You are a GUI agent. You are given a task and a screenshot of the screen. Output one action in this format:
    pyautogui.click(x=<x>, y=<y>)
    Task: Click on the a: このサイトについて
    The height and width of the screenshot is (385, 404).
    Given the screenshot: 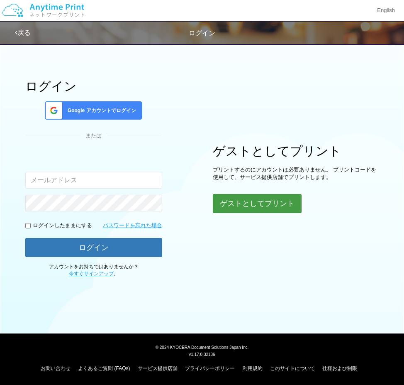 What is the action you would take?
    pyautogui.click(x=293, y=368)
    